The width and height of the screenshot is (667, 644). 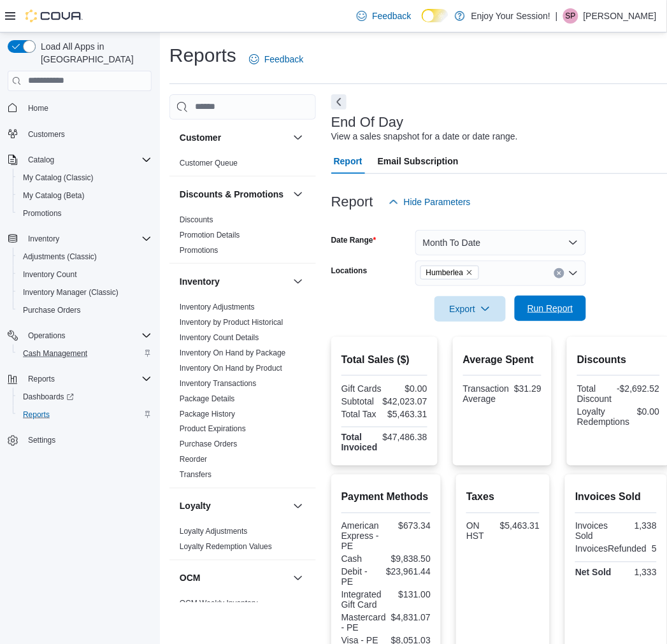 What do you see at coordinates (193, 460) in the screenshot?
I see `span: Reorder` at bounding box center [193, 460].